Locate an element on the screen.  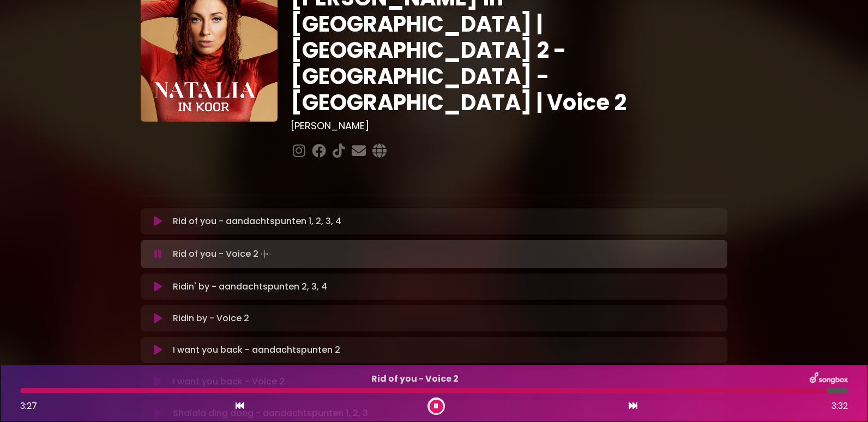
p: Ridin' by - aandachtspunten 2, 3, 4 is located at coordinates (446, 287).